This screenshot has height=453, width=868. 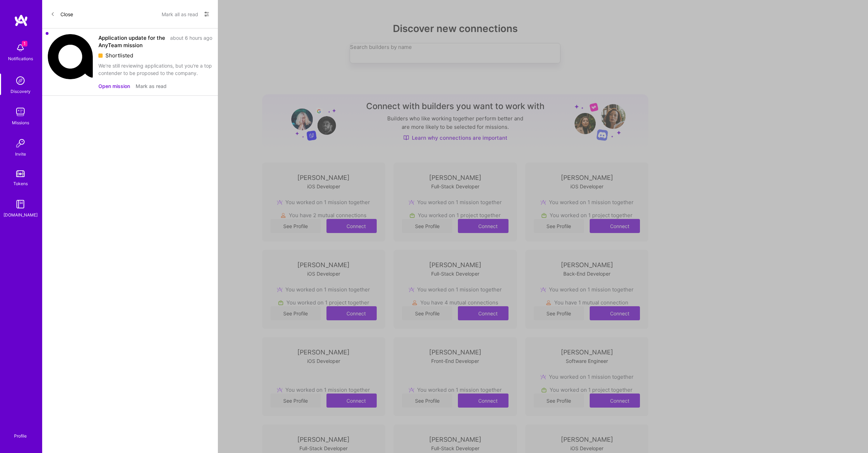 I want to click on div: Profile, so click(x=20, y=435).